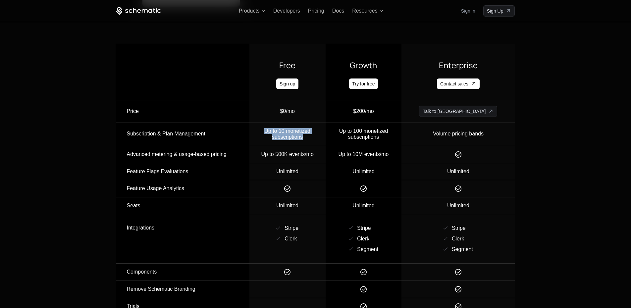  Describe the element at coordinates (458, 134) in the screenshot. I see `div: Volume pricing bands` at that location.